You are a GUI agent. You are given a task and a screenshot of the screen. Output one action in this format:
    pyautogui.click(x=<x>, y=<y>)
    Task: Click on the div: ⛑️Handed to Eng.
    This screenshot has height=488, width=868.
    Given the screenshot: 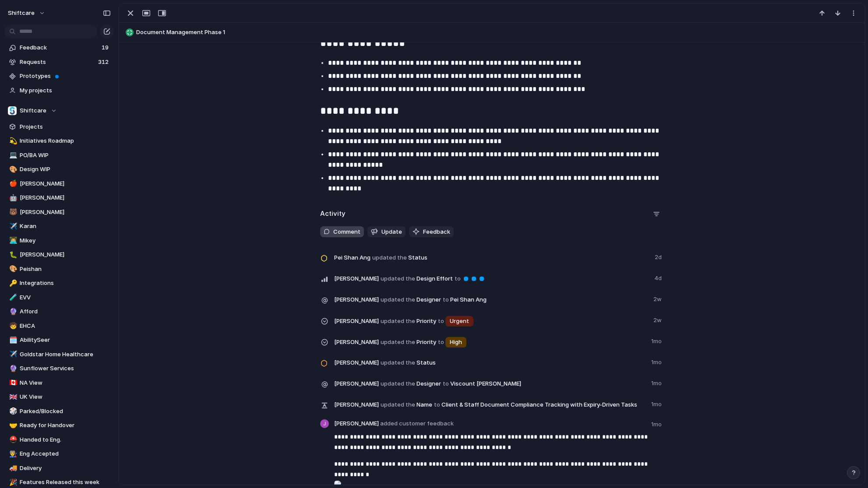 What is the action you would take?
    pyautogui.click(x=59, y=440)
    